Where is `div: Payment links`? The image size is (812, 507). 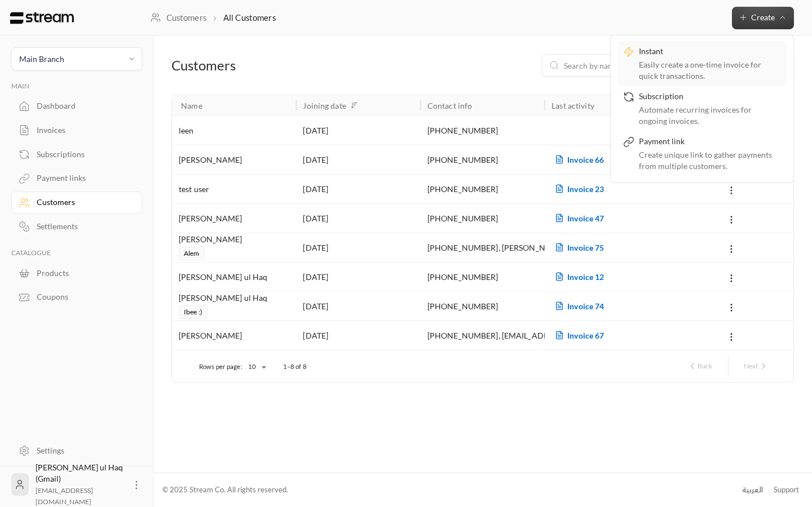 div: Payment links is located at coordinates (82, 178).